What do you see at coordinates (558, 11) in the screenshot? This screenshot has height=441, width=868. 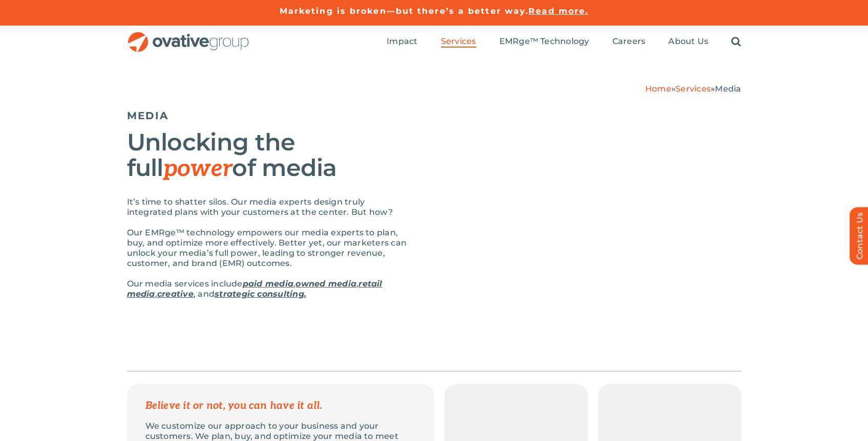 I see `a: Read more.` at bounding box center [558, 11].